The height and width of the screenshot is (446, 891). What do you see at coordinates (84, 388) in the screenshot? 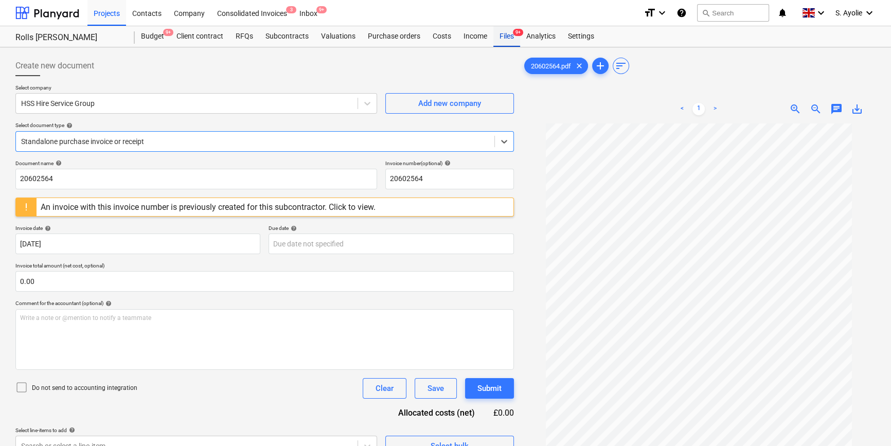
I see `p: Do not send to accounting integration` at bounding box center [84, 388].